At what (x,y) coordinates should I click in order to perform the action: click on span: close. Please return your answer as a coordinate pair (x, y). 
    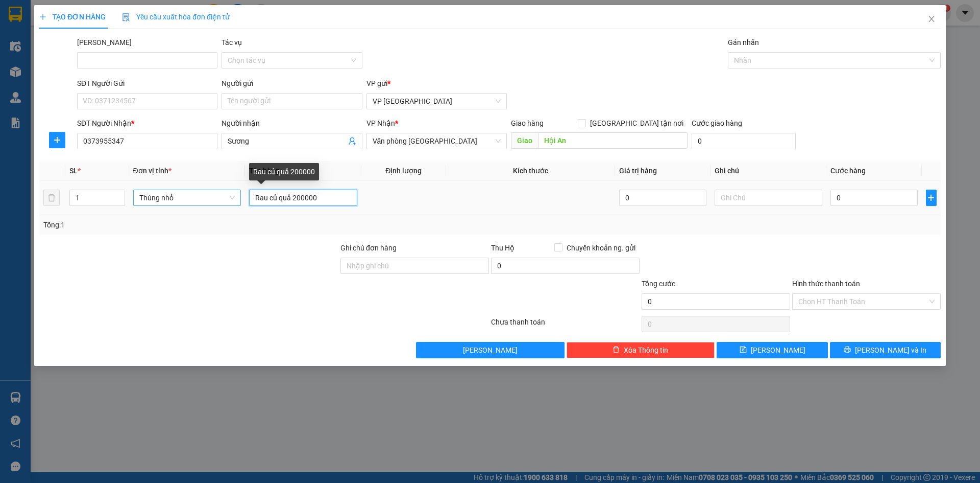
    Looking at the image, I should click on (932, 19).